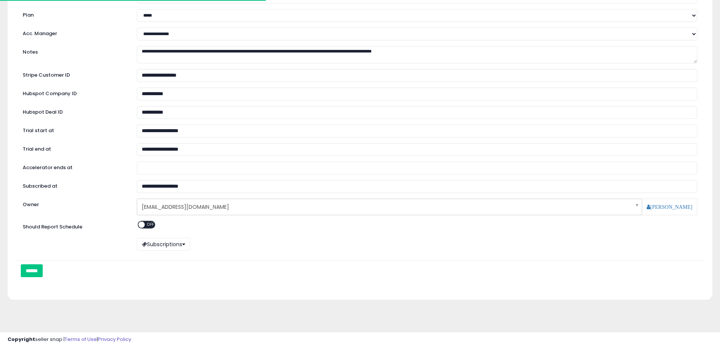 The image size is (720, 347). Describe the element at coordinates (74, 130) in the screenshot. I see `label: Trial start at` at that location.